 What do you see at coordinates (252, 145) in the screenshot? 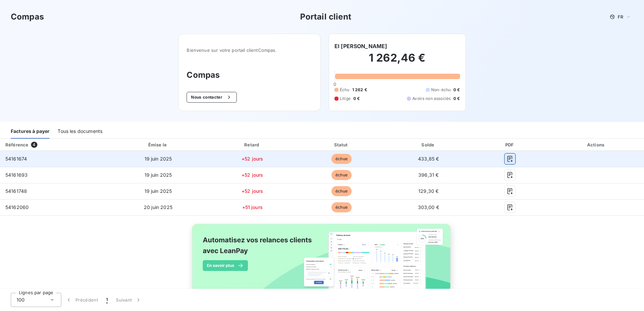
I see `div: Retard` at bounding box center [252, 145].